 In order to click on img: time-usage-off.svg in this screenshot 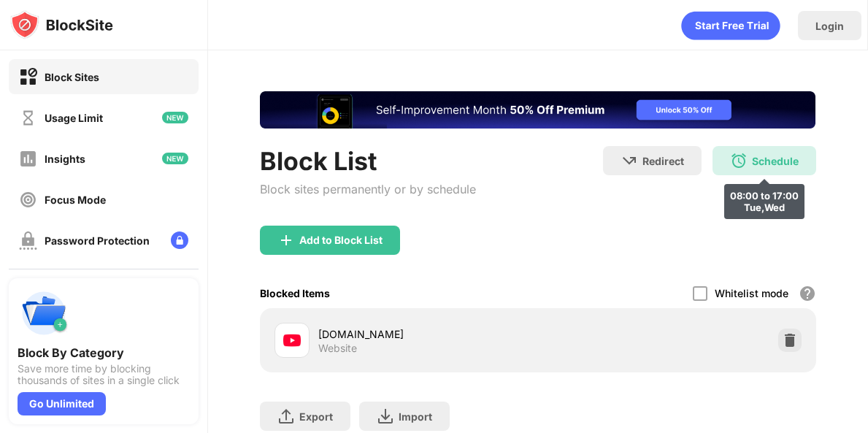, I will do `click(27, 117)`.